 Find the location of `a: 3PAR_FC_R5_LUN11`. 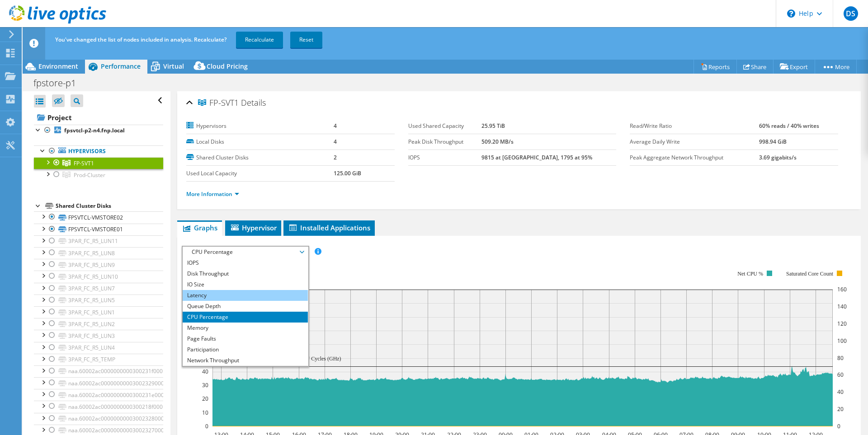

a: 3PAR_FC_R5_LUN11 is located at coordinates (99, 241).